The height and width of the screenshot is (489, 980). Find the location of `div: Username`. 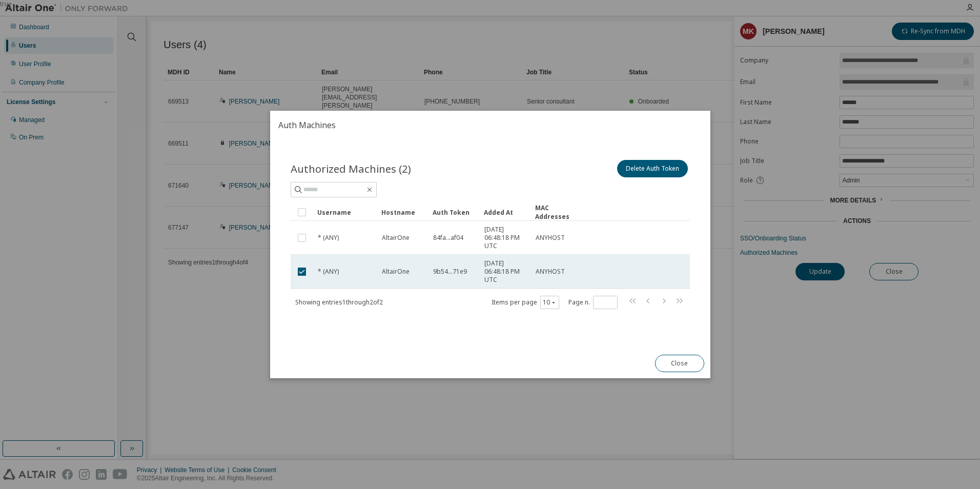

div: Username is located at coordinates (345, 213).